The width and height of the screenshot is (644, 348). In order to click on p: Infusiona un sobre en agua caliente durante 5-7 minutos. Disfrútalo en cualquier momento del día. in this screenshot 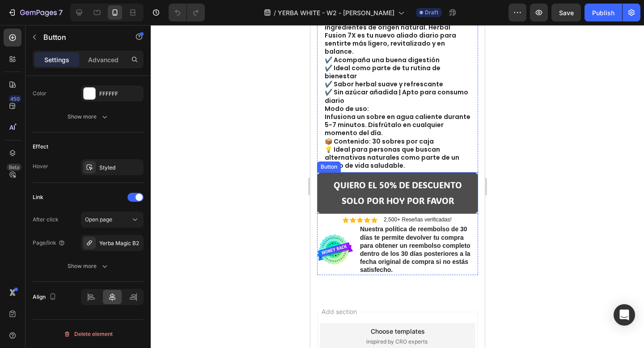, I will do `click(87, 96)`.